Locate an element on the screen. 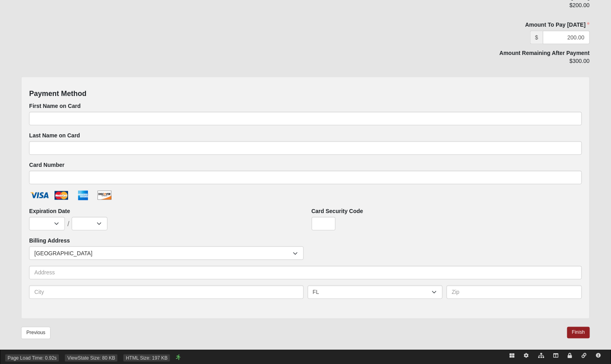 This screenshot has height=364, width=611. label: Last Name on Card is located at coordinates (55, 135).